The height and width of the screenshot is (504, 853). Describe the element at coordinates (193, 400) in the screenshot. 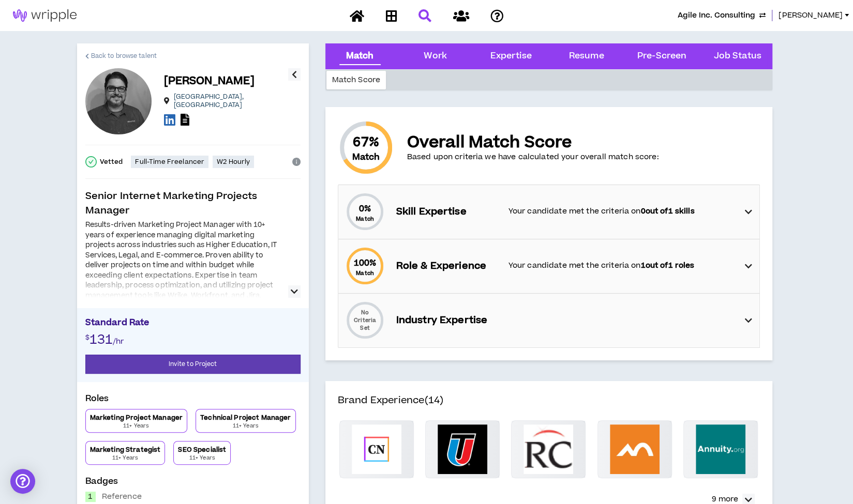

I see `p: Roles` at that location.